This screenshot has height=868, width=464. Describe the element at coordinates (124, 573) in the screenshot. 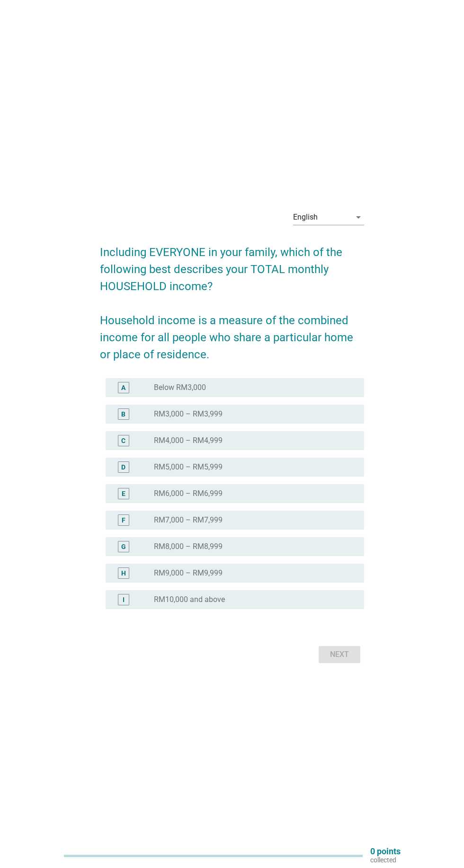

I see `div: H` at that location.